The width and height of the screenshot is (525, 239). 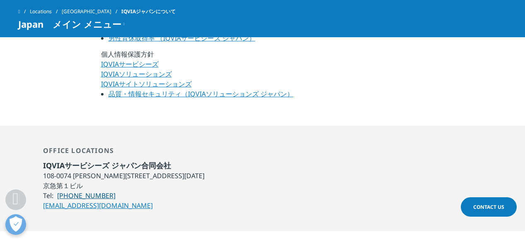 What do you see at coordinates (124, 154) in the screenshot?
I see `div: Office locations` at bounding box center [124, 154].